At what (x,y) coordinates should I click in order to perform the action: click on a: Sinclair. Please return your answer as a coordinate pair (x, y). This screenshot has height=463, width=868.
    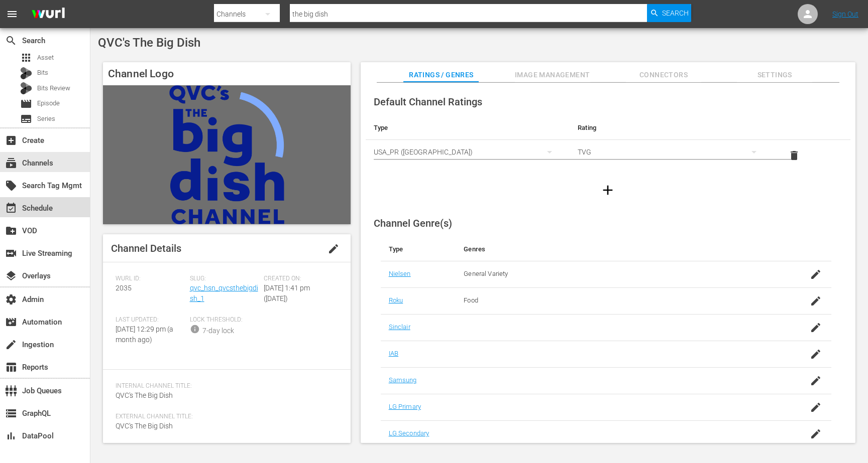
    Looking at the image, I should click on (399, 327).